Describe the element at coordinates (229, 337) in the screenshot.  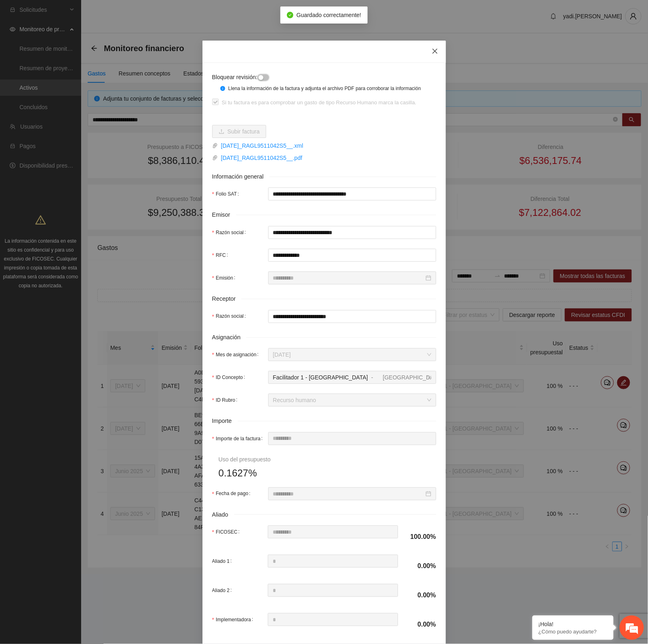
I see `span: Asignación` at that location.